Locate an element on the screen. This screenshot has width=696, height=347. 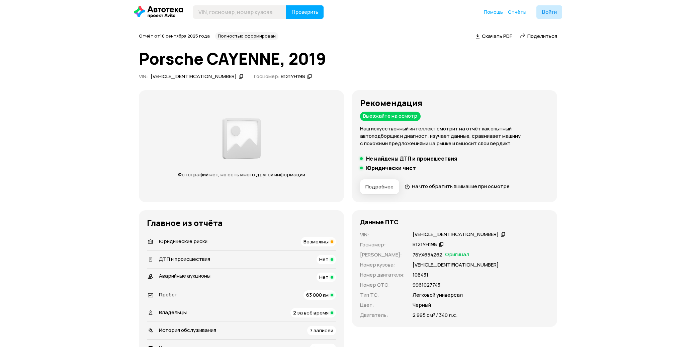
button: Проверить is located at coordinates (305, 12).